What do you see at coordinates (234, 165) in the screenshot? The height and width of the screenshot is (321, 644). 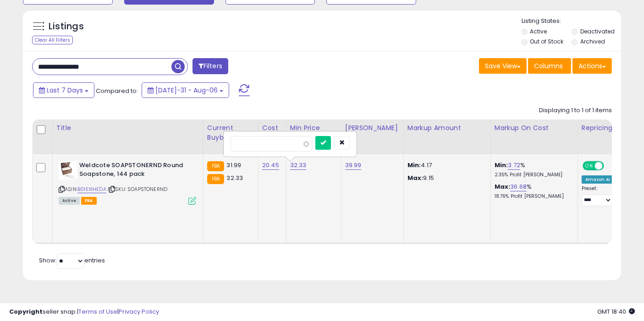 I see `span: 31.99` at bounding box center [234, 165].